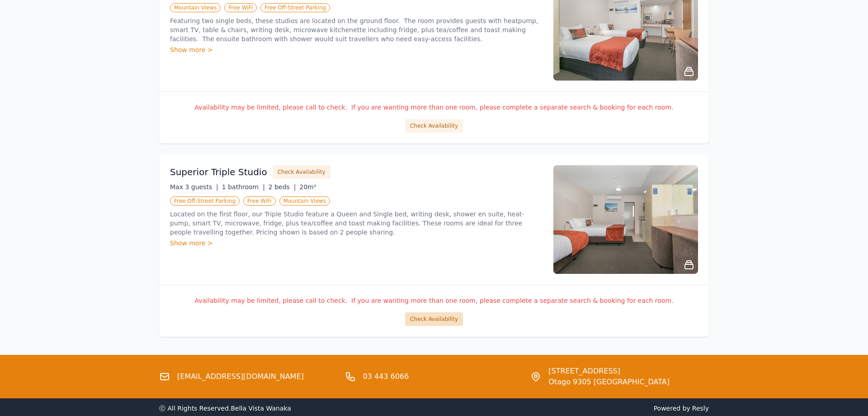 This screenshot has height=416, width=868. What do you see at coordinates (194, 187) in the screenshot?
I see `span: Max 3 guests |` at bounding box center [194, 187].